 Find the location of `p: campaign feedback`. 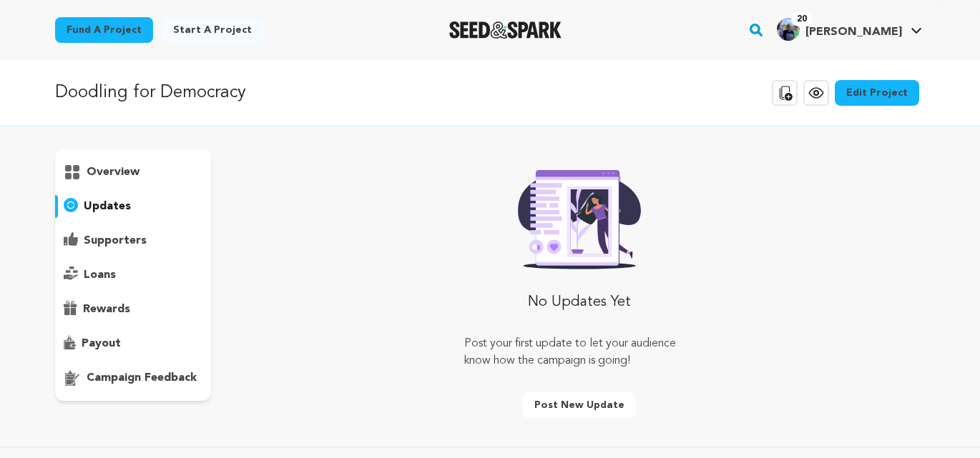

p: campaign feedback is located at coordinates (142, 378).